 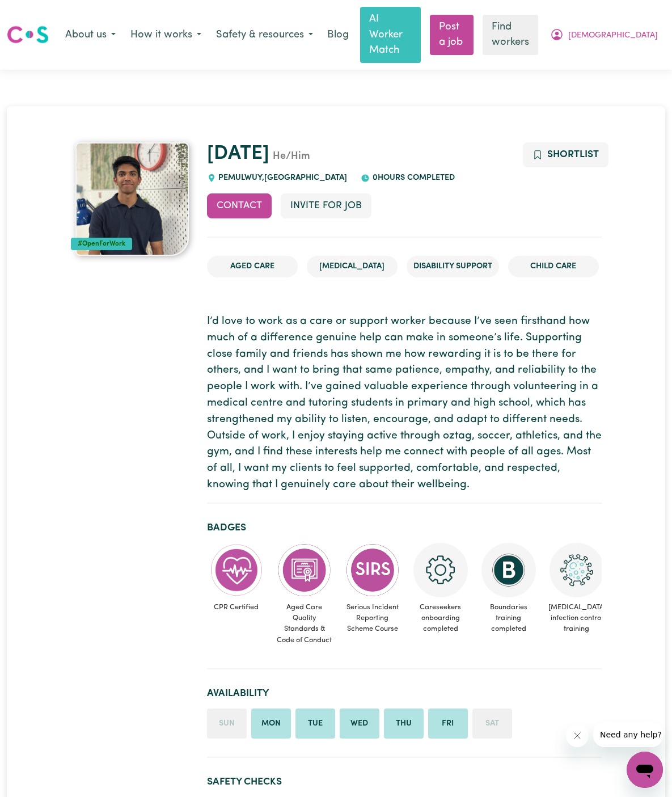 I want to click on a: AI Worker Match, so click(x=391, y=34).